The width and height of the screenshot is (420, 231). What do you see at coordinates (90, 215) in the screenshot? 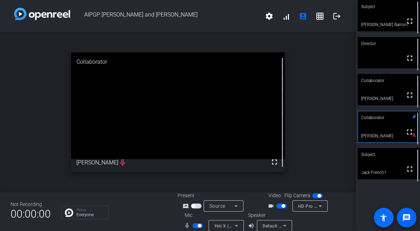
I see `p: Everyone` at bounding box center [90, 215].